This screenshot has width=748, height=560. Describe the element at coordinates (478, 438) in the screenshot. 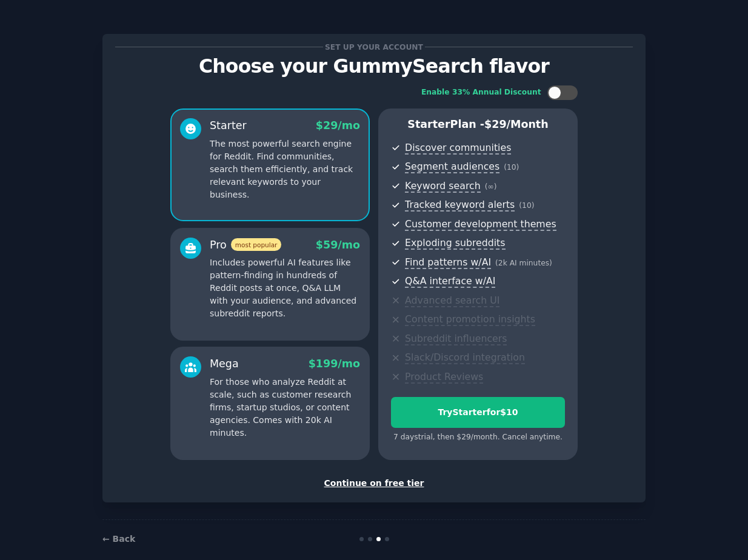

I see `div: 7 days trial, then $ 29 /month . Cancel anytime.` at that location.